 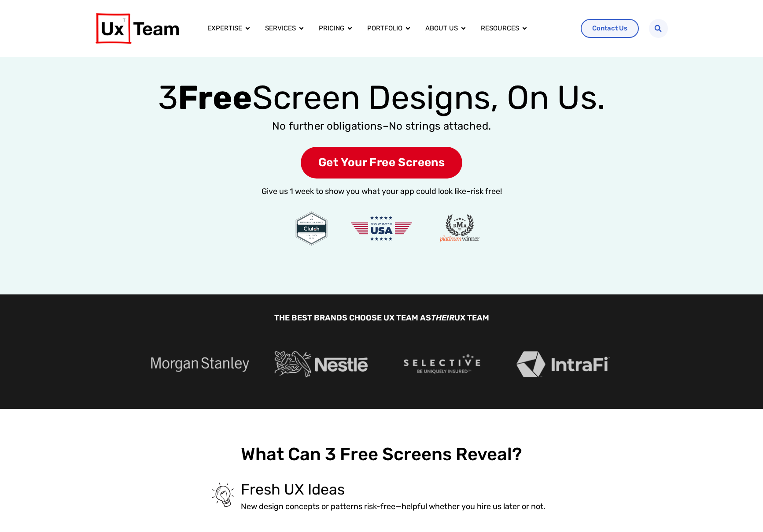 I want to click on img: Selective Insurance Logo, so click(x=442, y=363).